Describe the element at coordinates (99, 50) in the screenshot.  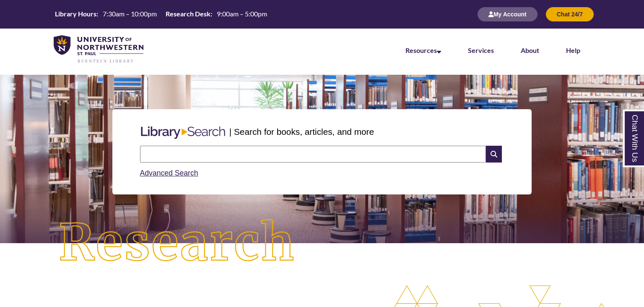
I see `img: UNWSP Library Logo` at that location.